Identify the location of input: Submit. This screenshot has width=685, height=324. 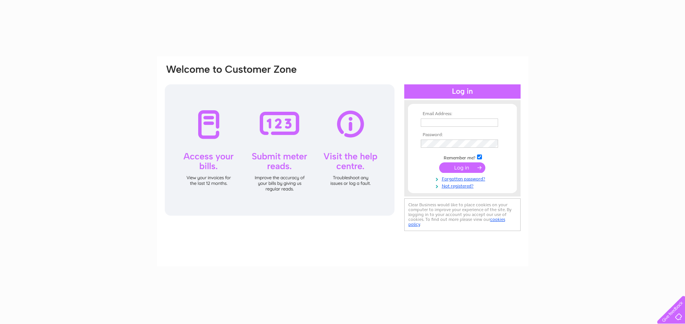
(462, 168).